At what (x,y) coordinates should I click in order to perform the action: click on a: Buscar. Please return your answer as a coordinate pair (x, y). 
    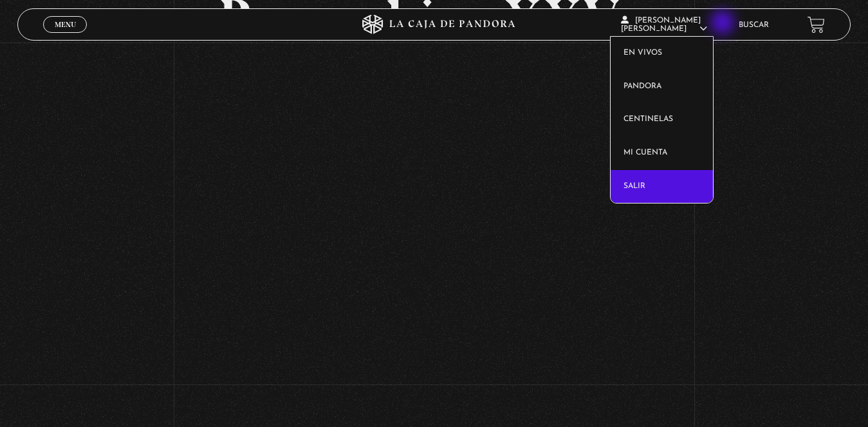
    Looking at the image, I should click on (754, 25).